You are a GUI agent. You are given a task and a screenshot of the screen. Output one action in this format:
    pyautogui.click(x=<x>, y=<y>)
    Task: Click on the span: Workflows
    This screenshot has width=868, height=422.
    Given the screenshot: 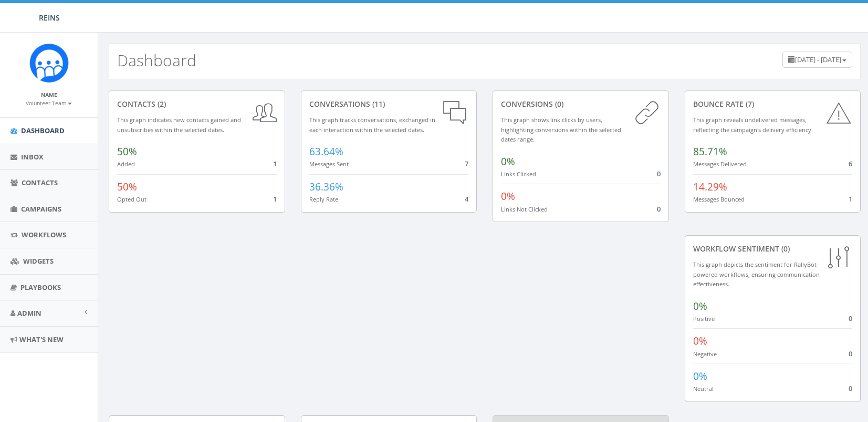 What is the action you would take?
    pyautogui.click(x=44, y=235)
    